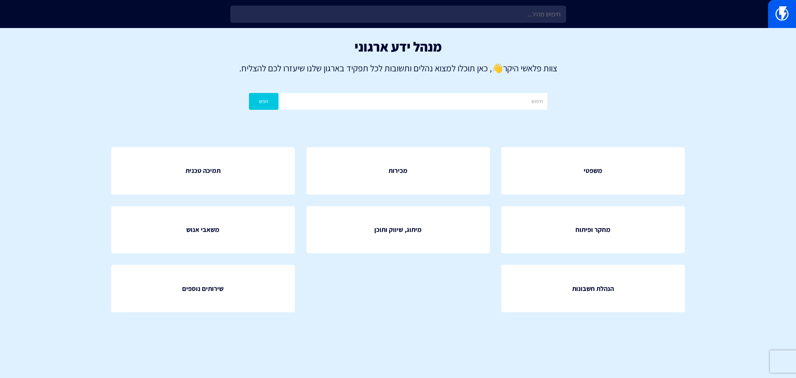 The image size is (796, 378). What do you see at coordinates (413, 101) in the screenshot?
I see `input: חיפוש` at bounding box center [413, 101].